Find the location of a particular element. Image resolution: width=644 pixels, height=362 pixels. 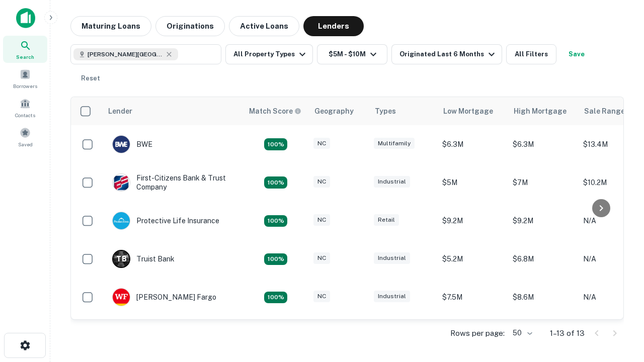

td: $5.2M is located at coordinates (472, 259).